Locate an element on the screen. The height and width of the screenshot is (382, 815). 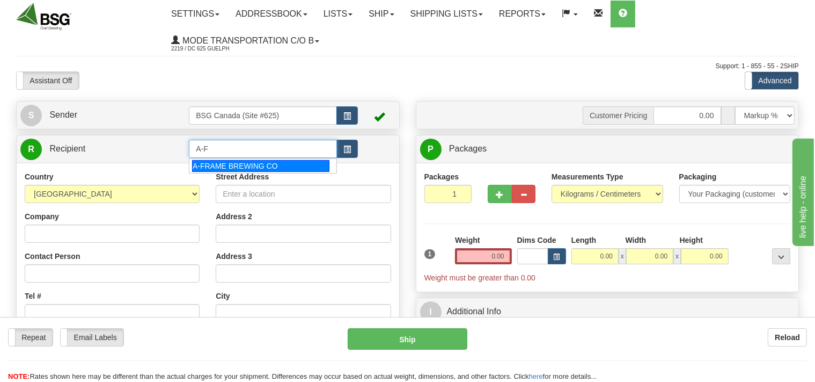
a: here is located at coordinates (536, 376).